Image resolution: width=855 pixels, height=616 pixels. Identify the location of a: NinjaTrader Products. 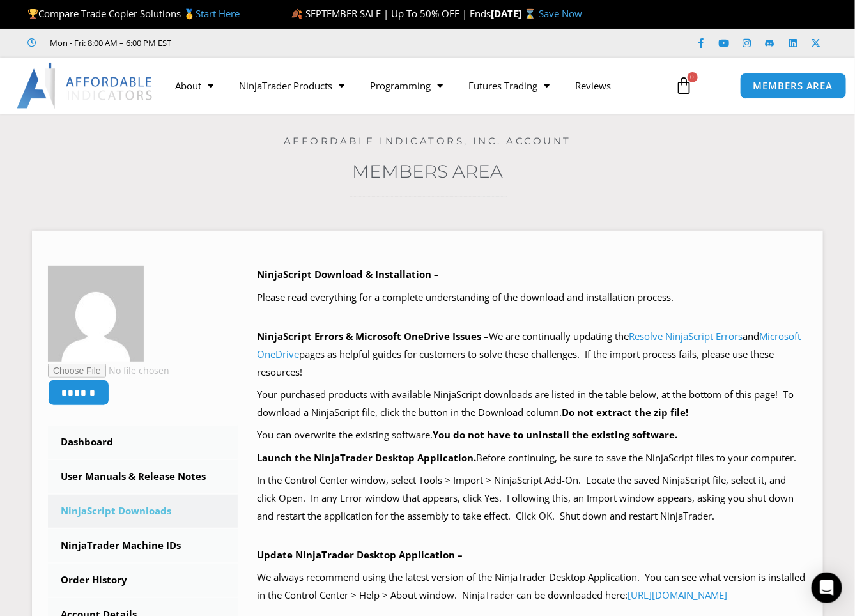
(292, 86).